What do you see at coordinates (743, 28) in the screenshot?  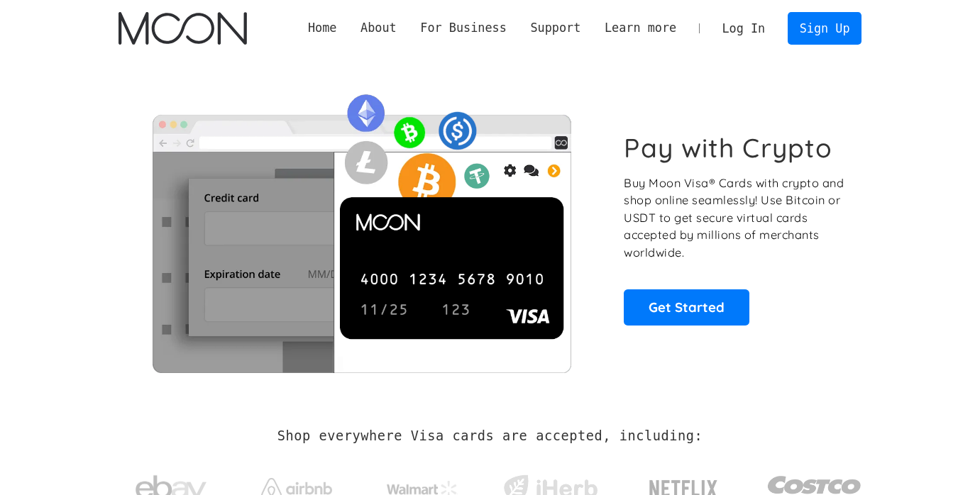 I see `a: Log In` at bounding box center [743, 28].